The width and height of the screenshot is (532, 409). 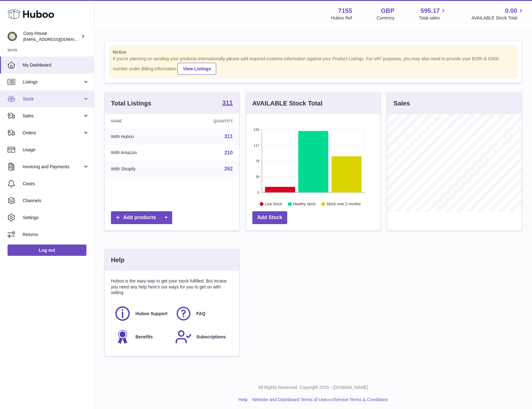 I want to click on text: Stock over 2 months, so click(x=343, y=204).